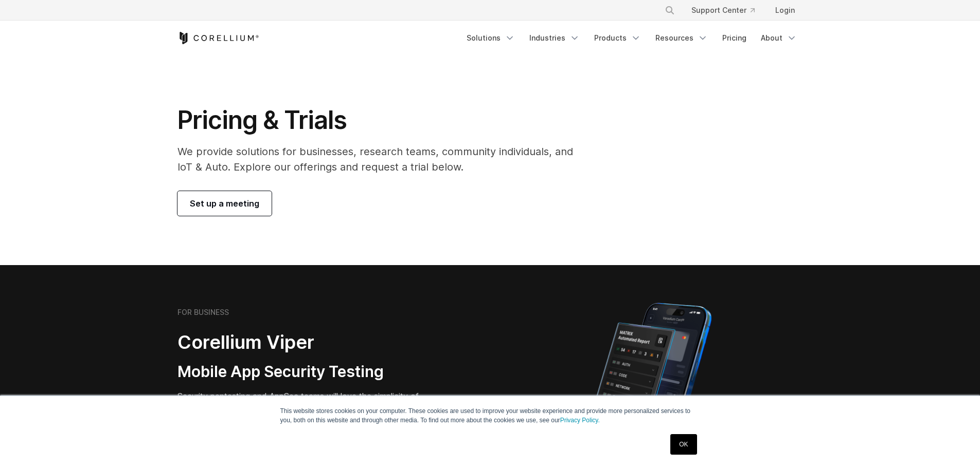  Describe the element at coordinates (580, 420) in the screenshot. I see `a: Privacy Policy.` at that location.